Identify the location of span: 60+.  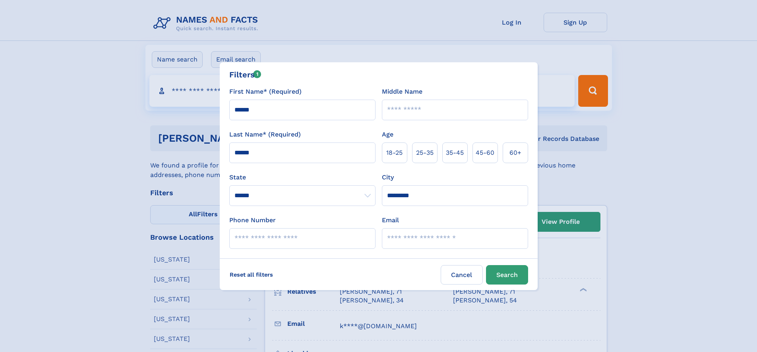
(515, 153).